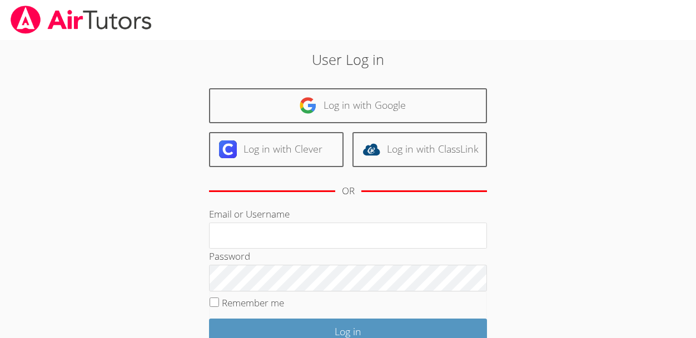 This screenshot has height=338, width=696. What do you see at coordinates (229, 256) in the screenshot?
I see `label: Password` at bounding box center [229, 256].